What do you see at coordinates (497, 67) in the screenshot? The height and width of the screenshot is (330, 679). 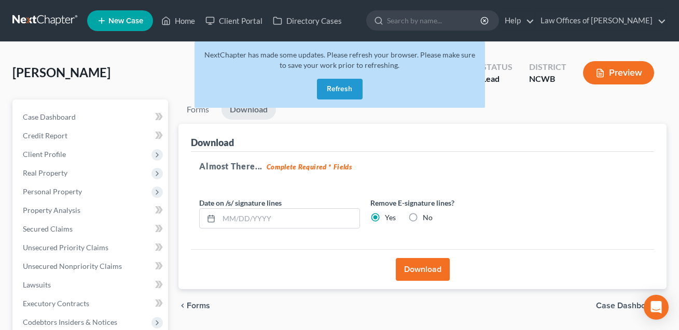 I see `div: Status` at bounding box center [497, 67].